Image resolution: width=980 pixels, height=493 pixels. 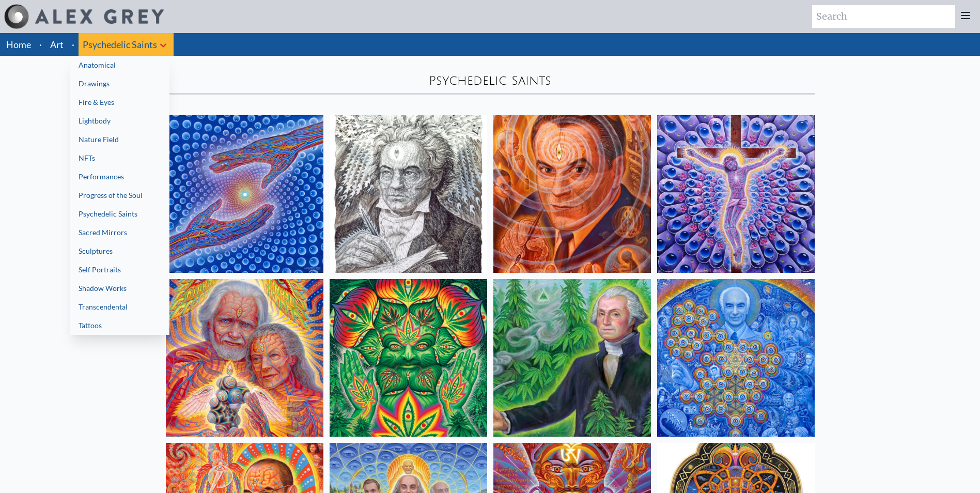 I want to click on a: Performances, so click(x=120, y=177).